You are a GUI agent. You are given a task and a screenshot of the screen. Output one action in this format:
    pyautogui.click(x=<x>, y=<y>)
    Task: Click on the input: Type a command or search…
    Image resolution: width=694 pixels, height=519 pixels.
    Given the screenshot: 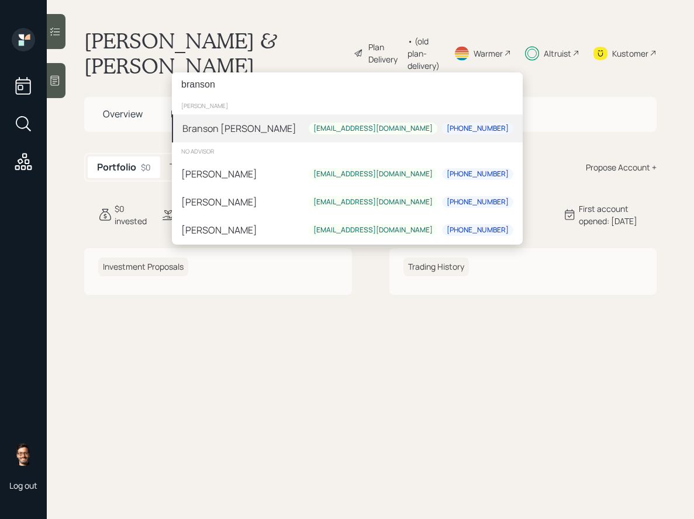 What is the action you would take?
    pyautogui.click(x=347, y=85)
    